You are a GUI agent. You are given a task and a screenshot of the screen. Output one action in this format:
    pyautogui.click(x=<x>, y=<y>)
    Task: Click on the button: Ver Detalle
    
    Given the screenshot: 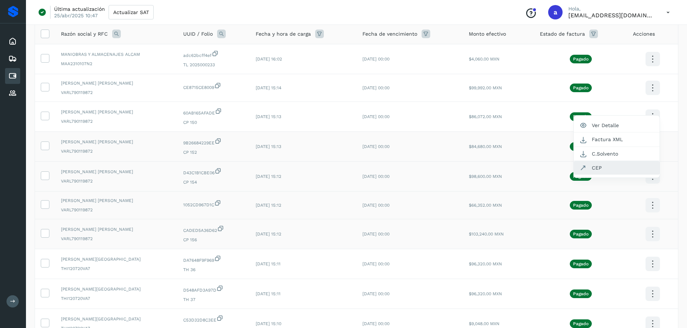 What is the action you would take?
    pyautogui.click(x=617, y=125)
    